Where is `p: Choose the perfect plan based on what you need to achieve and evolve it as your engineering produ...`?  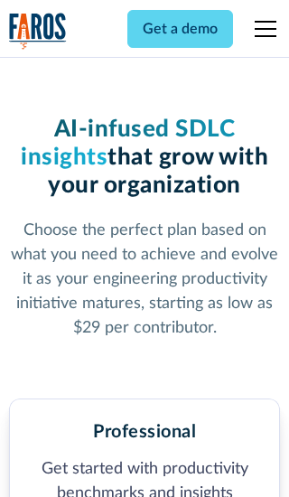 p: Choose the perfect plan based on what you need to achieve and evolve it as your engineering produ... is located at coordinates (145, 279).